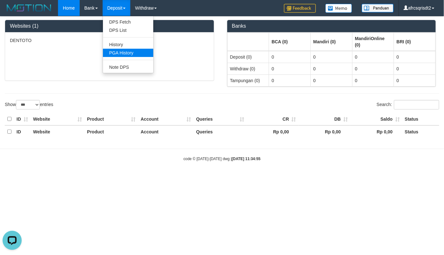 This screenshot has width=444, height=255. I want to click on td: Deposit (0), so click(248, 57).